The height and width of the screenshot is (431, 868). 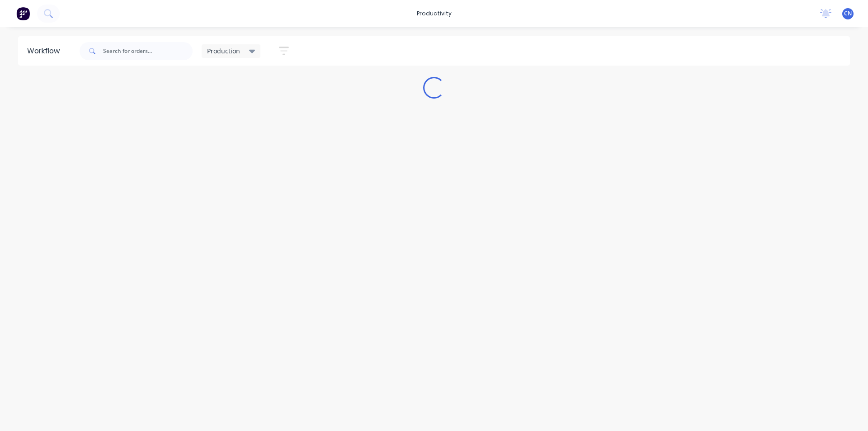 What do you see at coordinates (23, 13) in the screenshot?
I see `img: Factory` at bounding box center [23, 13].